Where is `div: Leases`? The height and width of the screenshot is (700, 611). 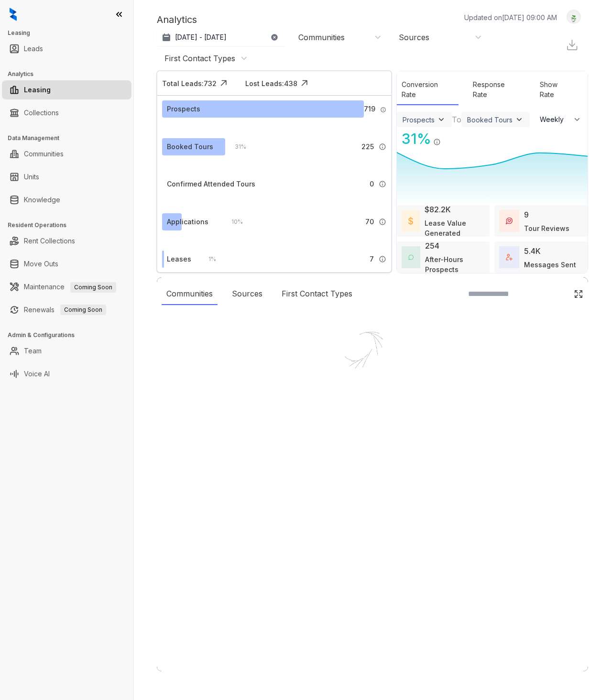
div: Leases is located at coordinates (179, 259).